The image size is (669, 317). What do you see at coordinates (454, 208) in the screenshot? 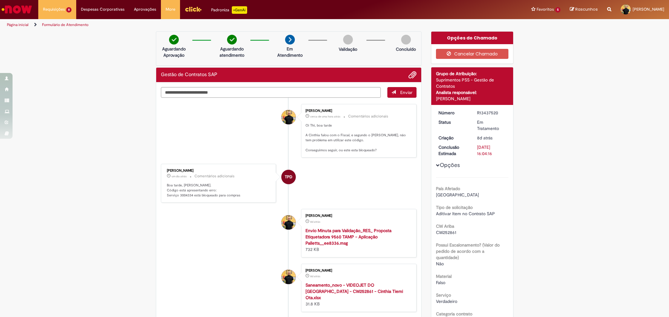
I see `b: Tipo de solicitação` at bounding box center [454, 208].